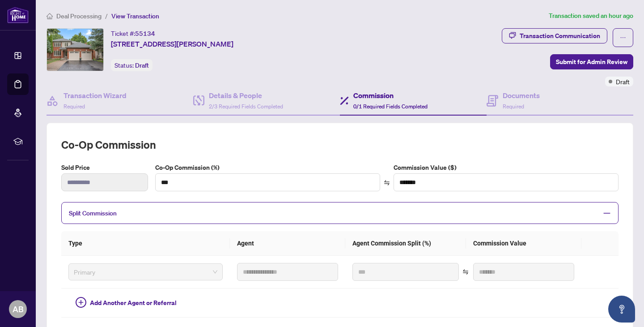  What do you see at coordinates (105, 168) in the screenshot?
I see `label: Sold Price` at bounding box center [105, 168].